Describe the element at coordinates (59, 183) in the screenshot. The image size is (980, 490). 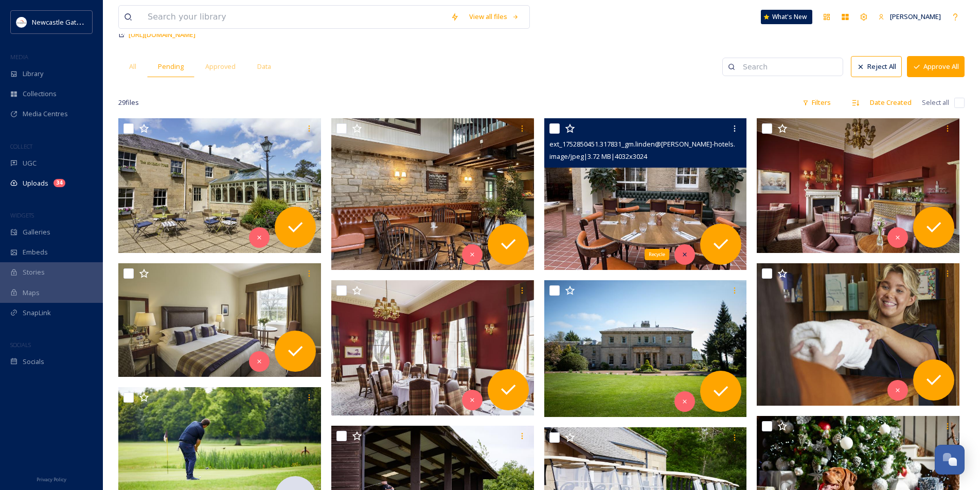
I see `div: 34` at that location.